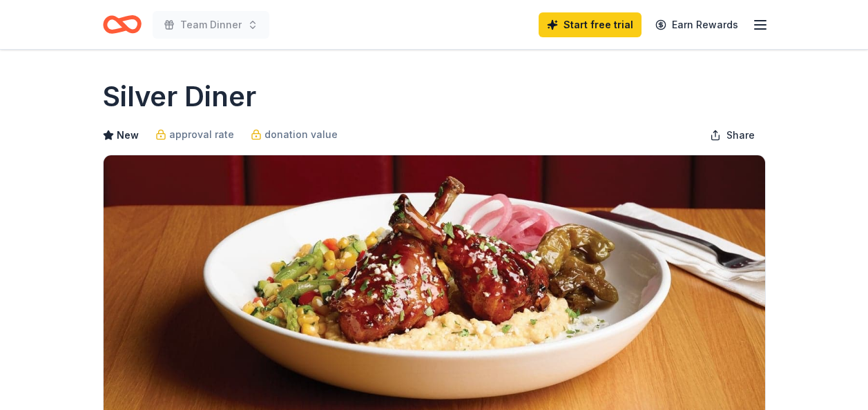  What do you see at coordinates (732, 135) in the screenshot?
I see `button: Share` at bounding box center [732, 135].